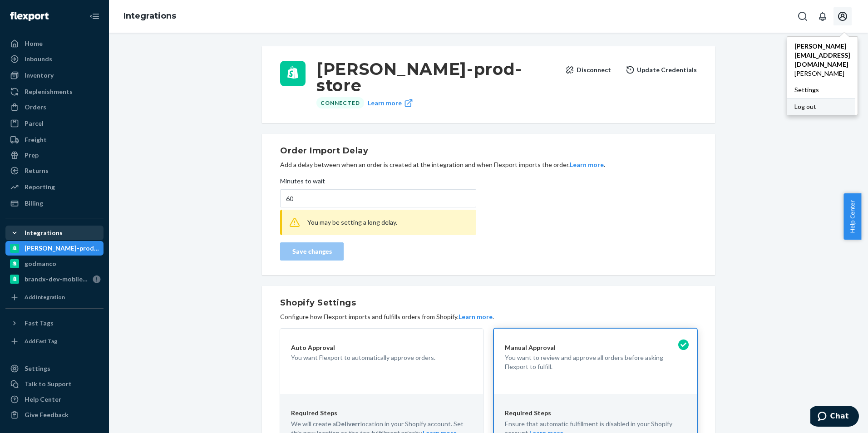  Describe the element at coordinates (34, 204) in the screenshot. I see `div: Billing` at that location.